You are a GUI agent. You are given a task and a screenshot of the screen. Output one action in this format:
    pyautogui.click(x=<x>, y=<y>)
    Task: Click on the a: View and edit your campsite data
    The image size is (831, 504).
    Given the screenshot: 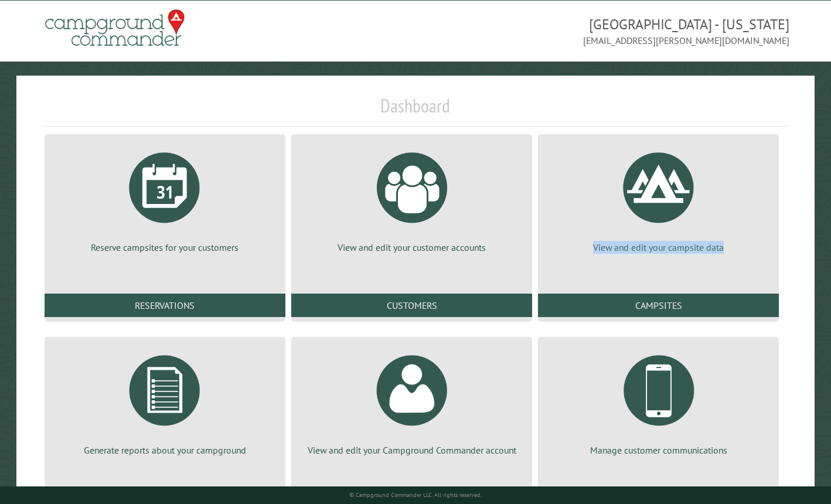 What is the action you would take?
    pyautogui.click(x=658, y=199)
    